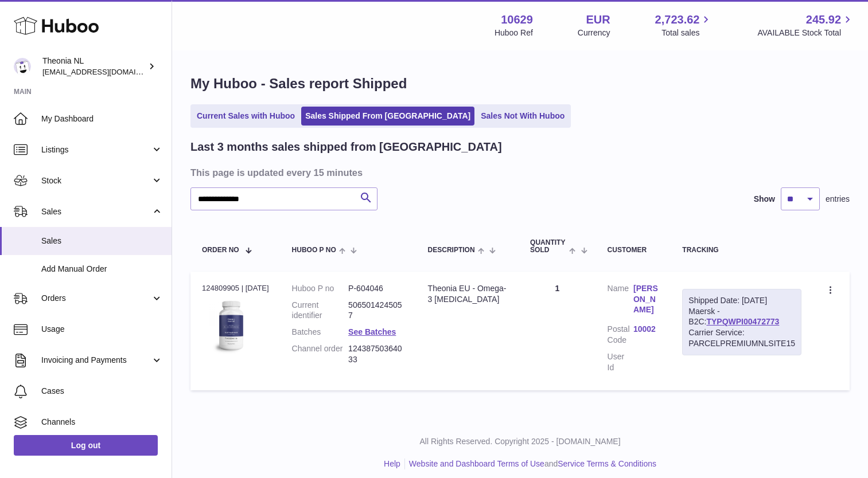 The image size is (868, 478). Describe the element at coordinates (451, 250) in the screenshot. I see `span: Description` at that location.